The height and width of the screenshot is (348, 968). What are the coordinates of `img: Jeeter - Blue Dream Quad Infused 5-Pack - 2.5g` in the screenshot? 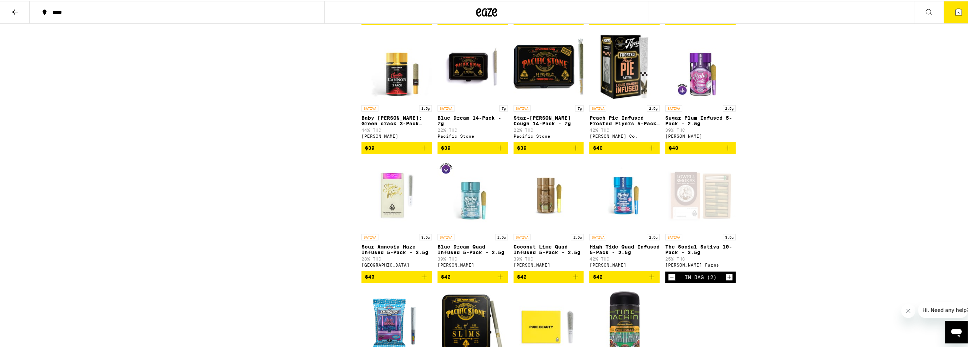 It's located at (473, 194).